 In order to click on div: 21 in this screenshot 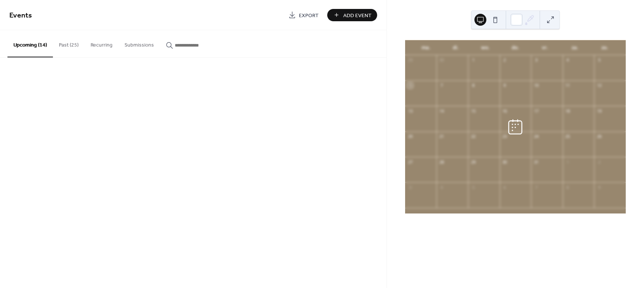, I will do `click(441, 136)`.